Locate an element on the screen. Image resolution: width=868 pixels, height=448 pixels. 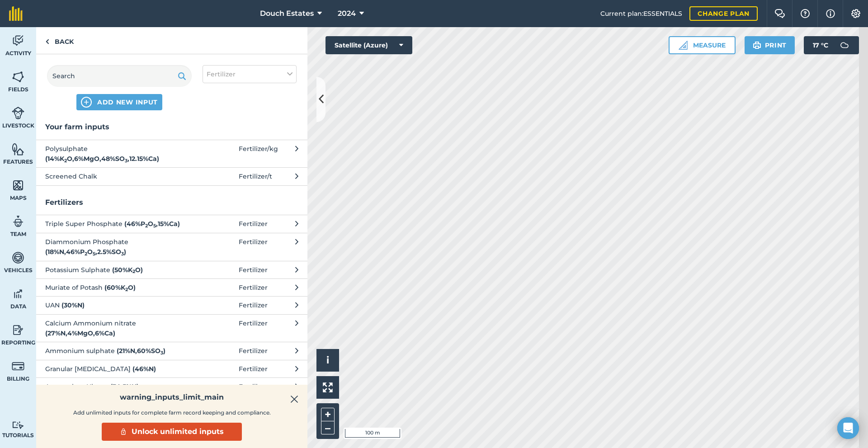
input: Search is located at coordinates (119, 76).